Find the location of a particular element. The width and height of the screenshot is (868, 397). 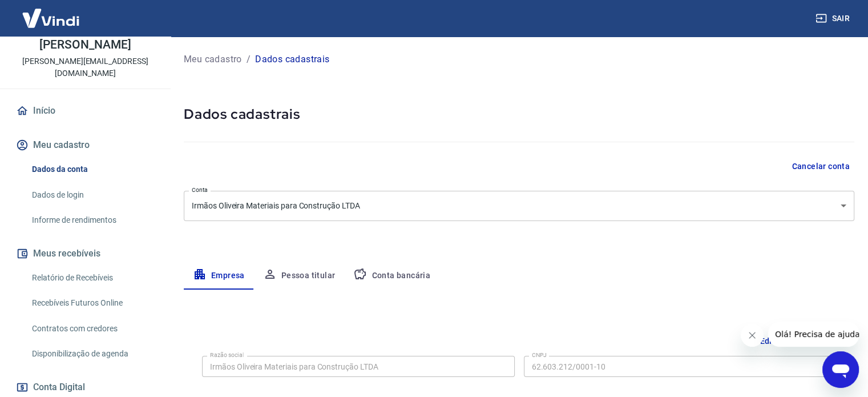

a: Contratos com credores is located at coordinates (92, 328).